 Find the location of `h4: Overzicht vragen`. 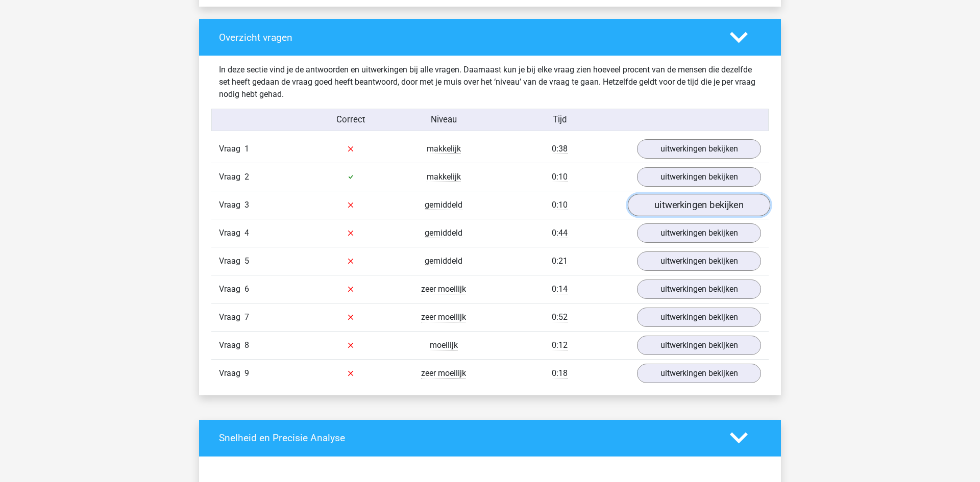

h4: Overzicht vragen is located at coordinates (466, 37).